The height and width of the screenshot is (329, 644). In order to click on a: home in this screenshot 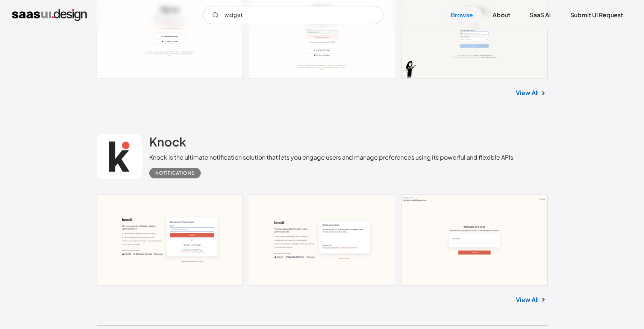, I will do `click(49, 15)`.